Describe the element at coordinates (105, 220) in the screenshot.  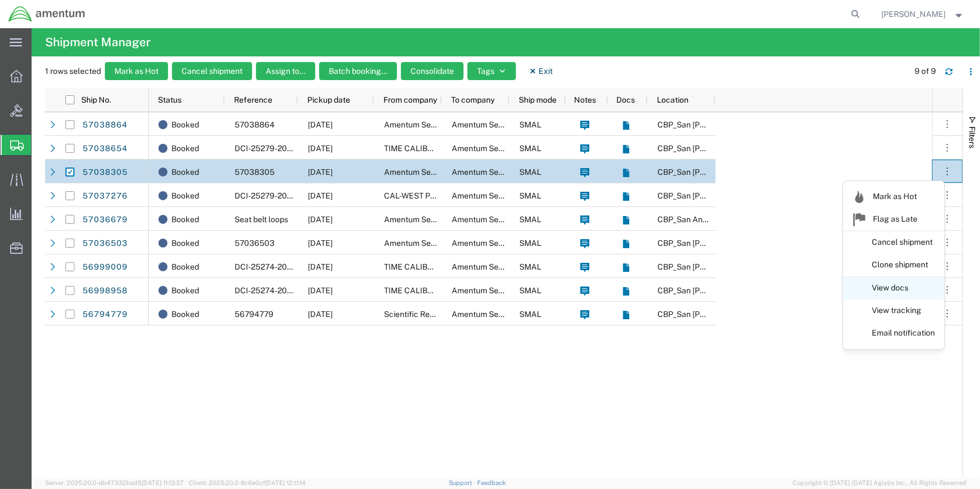
I see `a: 57036679` at that location.